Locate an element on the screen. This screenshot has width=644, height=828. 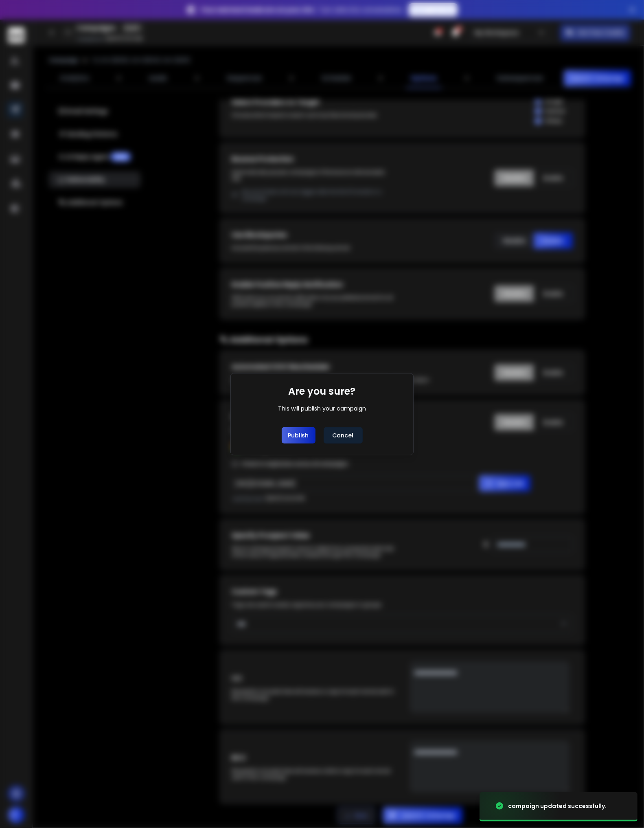
button: Publish is located at coordinates (299, 435).